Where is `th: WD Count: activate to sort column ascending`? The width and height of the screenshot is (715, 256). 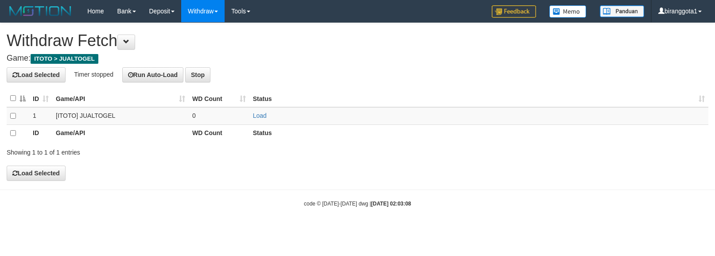 th: WD Count: activate to sort column ascending is located at coordinates (219, 98).